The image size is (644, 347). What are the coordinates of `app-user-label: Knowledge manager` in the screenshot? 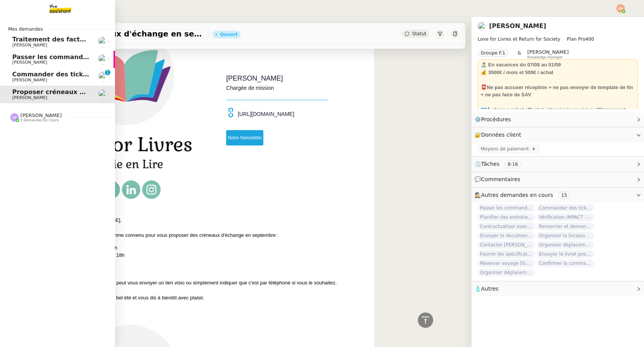 It's located at (548, 54).